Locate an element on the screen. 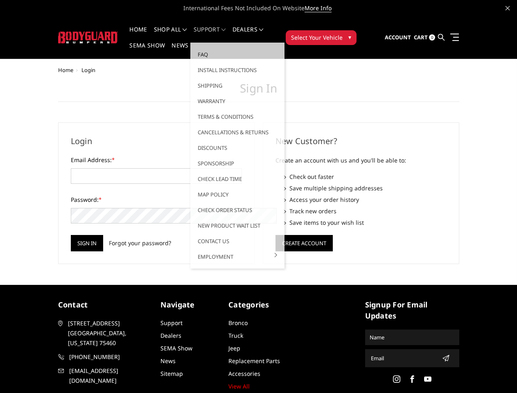 Image resolution: width=517 pixels, height=393 pixels. li: Save multiple shipping addresses is located at coordinates (365, 188).